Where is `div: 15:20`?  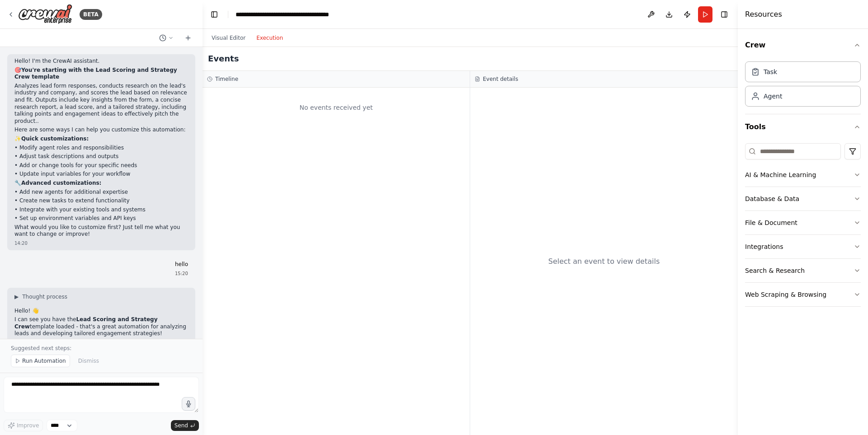 div: 15:20 is located at coordinates (181, 274).